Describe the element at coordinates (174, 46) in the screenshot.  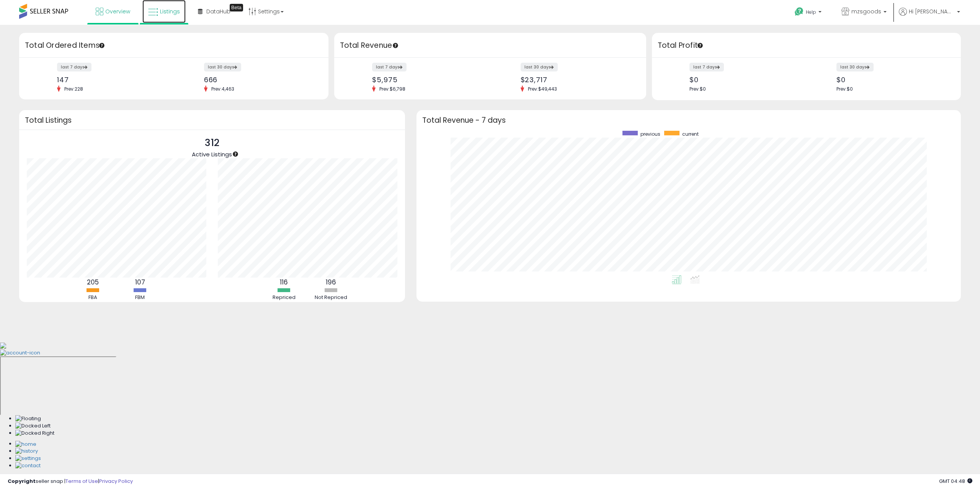
I see `h3: Total Ordered Items` at that location.